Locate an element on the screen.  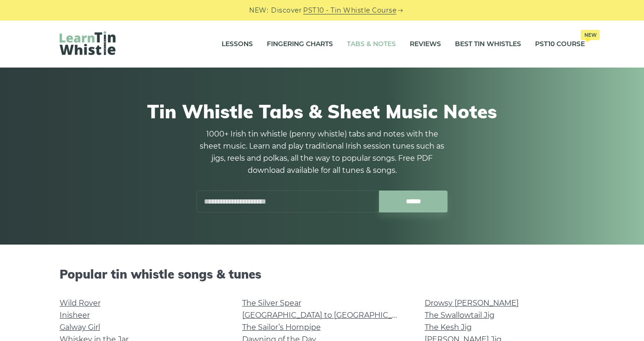
a: Fingering Charts is located at coordinates (300, 44).